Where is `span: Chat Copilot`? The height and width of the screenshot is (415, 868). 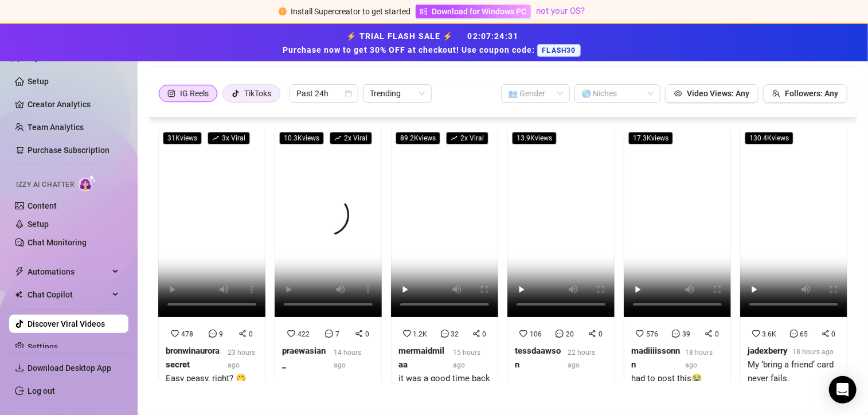 span: Chat Copilot is located at coordinates (68, 295).